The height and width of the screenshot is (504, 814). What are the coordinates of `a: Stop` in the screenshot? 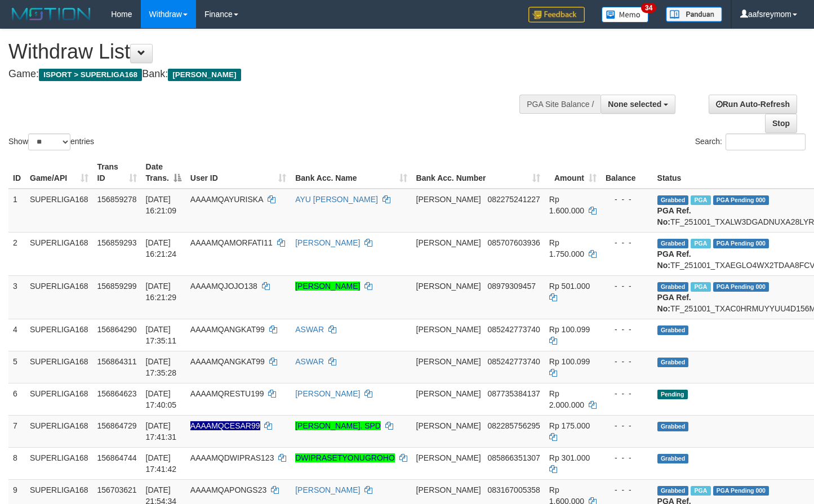 It's located at (781, 123).